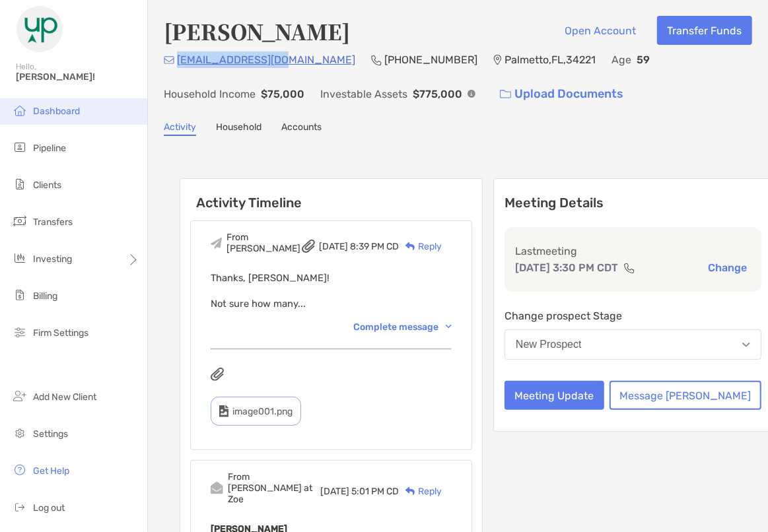  Describe the element at coordinates (19, 396) in the screenshot. I see `img: add_new_client icon` at that location.